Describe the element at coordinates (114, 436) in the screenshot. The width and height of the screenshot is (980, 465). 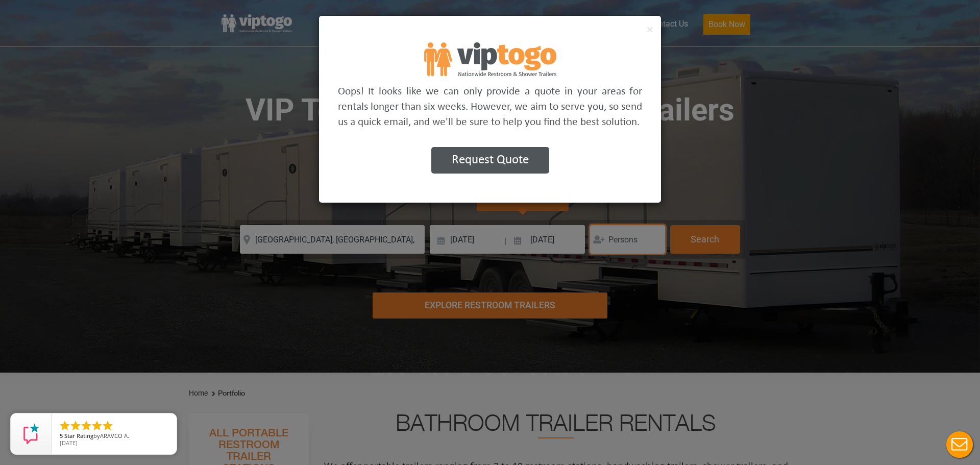
I see `span: by` at that location.